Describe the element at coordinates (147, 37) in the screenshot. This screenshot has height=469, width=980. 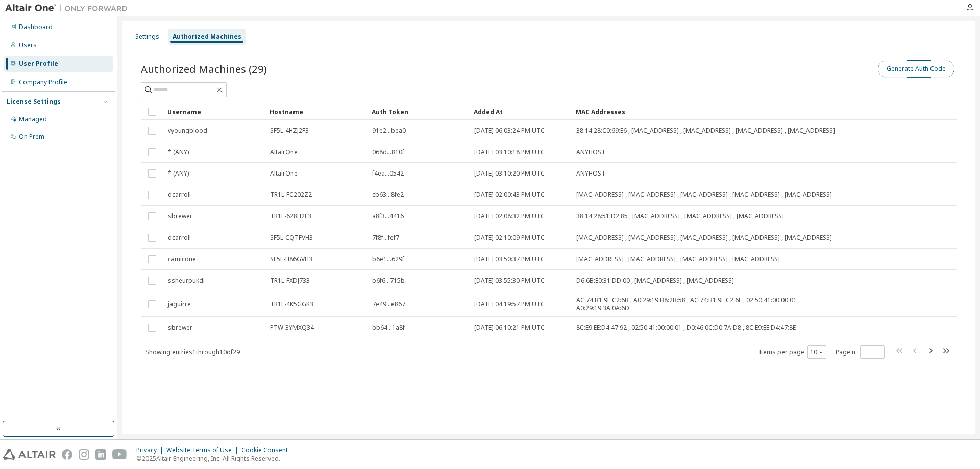
I see `div: Settings` at that location.